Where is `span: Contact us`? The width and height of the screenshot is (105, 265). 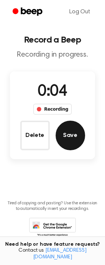
span: Contact us is located at coordinates (53, 254).